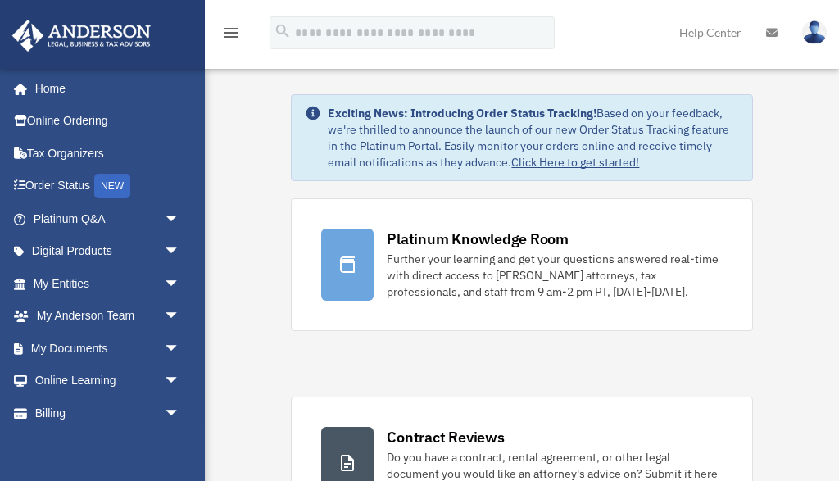  Describe the element at coordinates (445, 437) in the screenshot. I see `div: Contract Reviews` at that location.